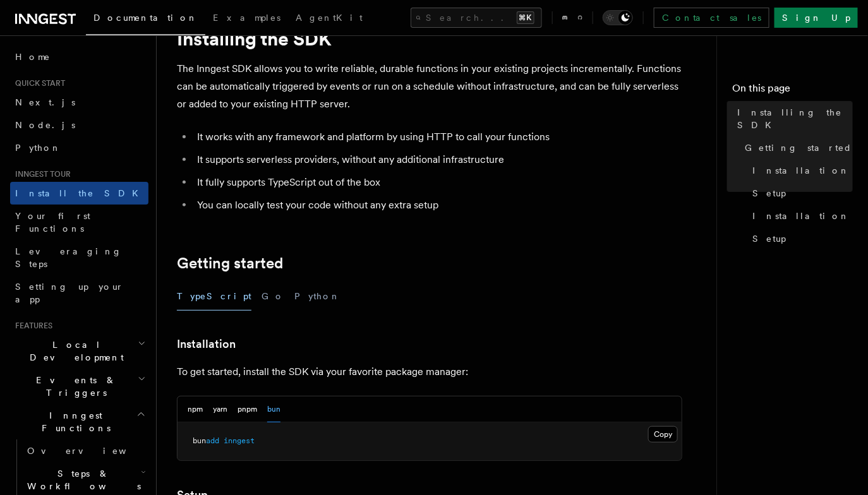  I want to click on span: add, so click(212, 441).